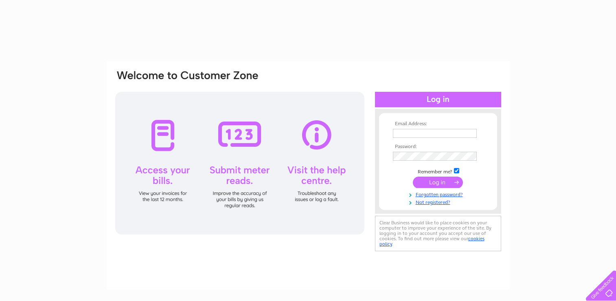  What do you see at coordinates (439, 201) in the screenshot?
I see `a: Not registered?` at bounding box center [439, 201].